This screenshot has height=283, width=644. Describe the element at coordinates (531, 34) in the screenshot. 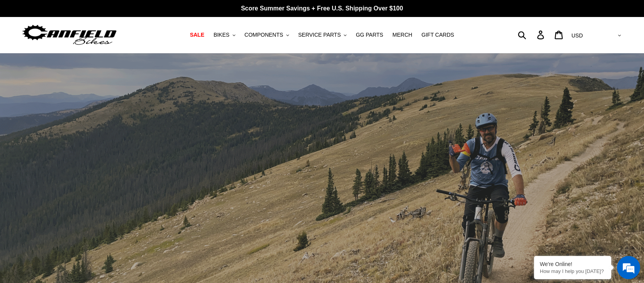

I see `input: Search` at that location.